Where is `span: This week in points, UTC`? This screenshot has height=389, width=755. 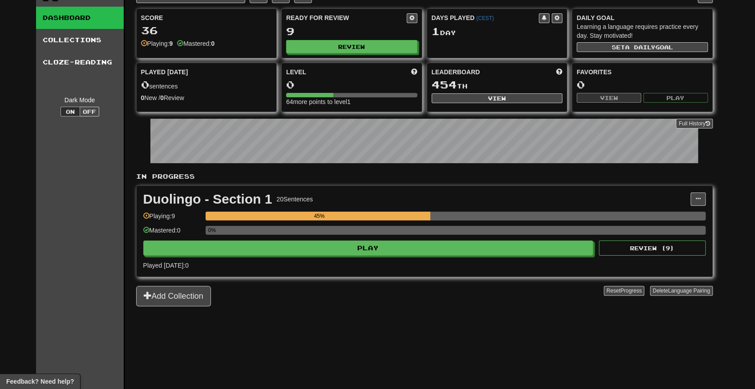
span: This week in points, UTC is located at coordinates (559, 72).